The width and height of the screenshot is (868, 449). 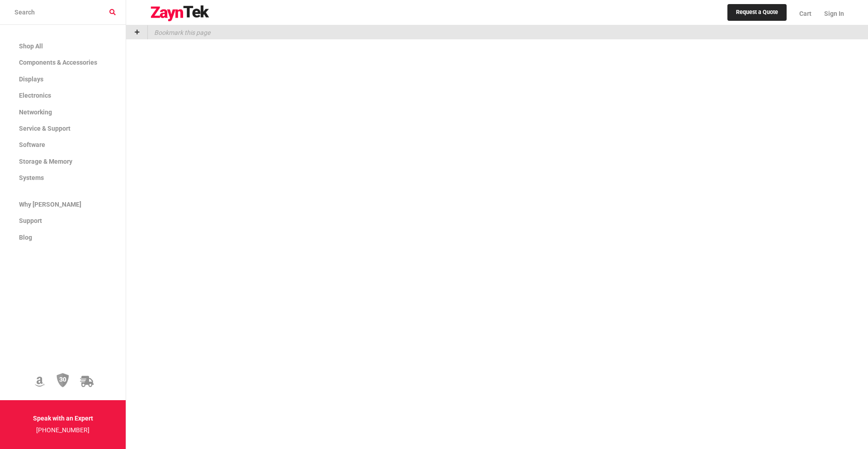 I want to click on span: Storage & Memory, so click(x=46, y=162).